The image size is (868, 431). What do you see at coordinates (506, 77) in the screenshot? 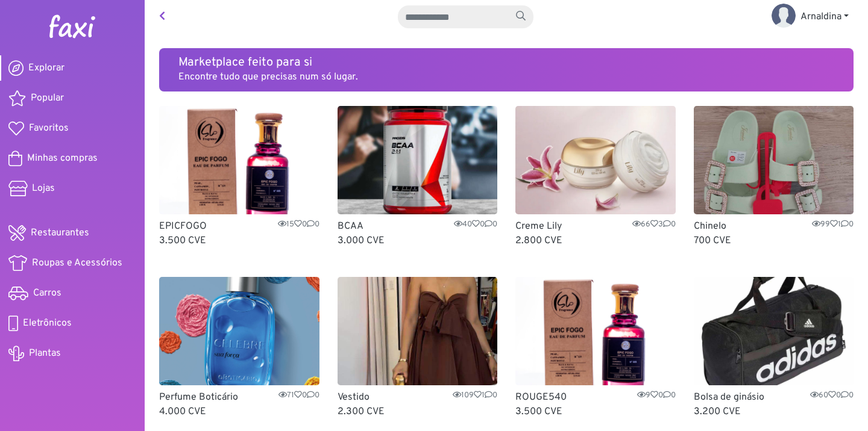
I see `p: Encontre tudo que precisas num só lugar.` at bounding box center [506, 77].